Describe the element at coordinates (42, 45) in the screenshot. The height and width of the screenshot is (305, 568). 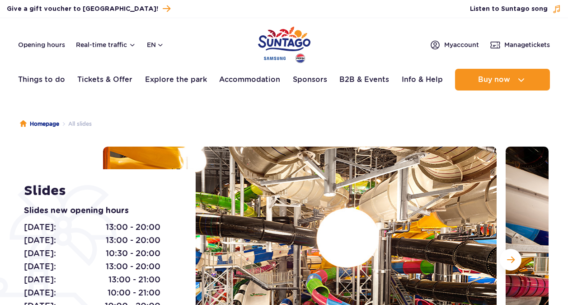
I see `a: Opening hours` at that location.